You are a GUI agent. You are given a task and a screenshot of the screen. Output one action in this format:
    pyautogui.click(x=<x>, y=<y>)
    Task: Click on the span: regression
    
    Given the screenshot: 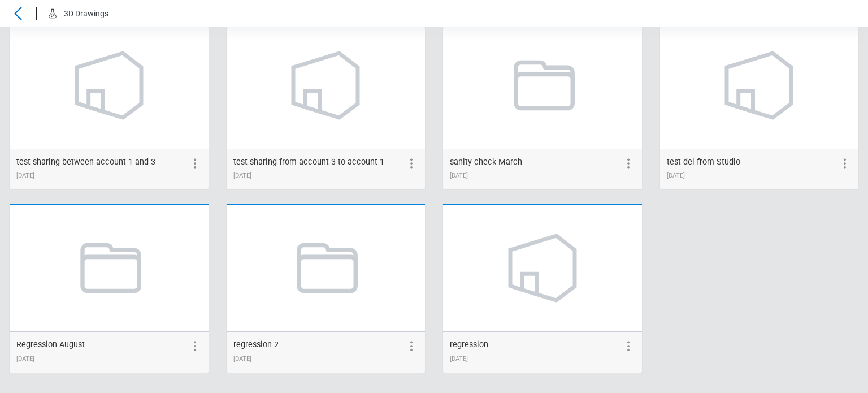 What is the action you would take?
    pyautogui.click(x=469, y=344)
    